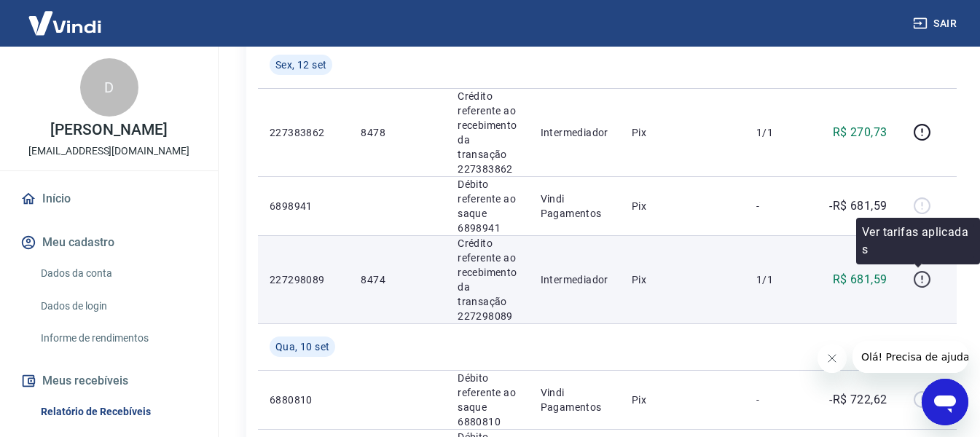  Describe the element at coordinates (303, 347) in the screenshot. I see `span: Qua, 10 set` at that location.